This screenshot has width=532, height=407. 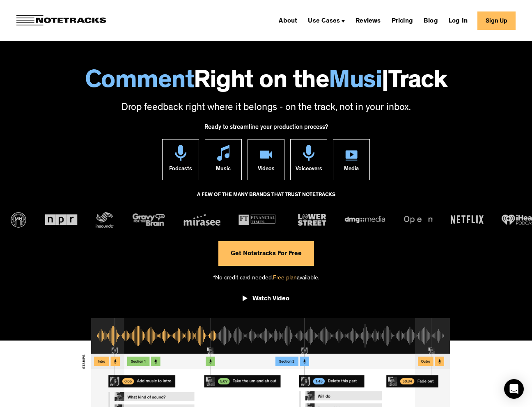 I want to click on a: Get Notetracks For Free, so click(x=266, y=254).